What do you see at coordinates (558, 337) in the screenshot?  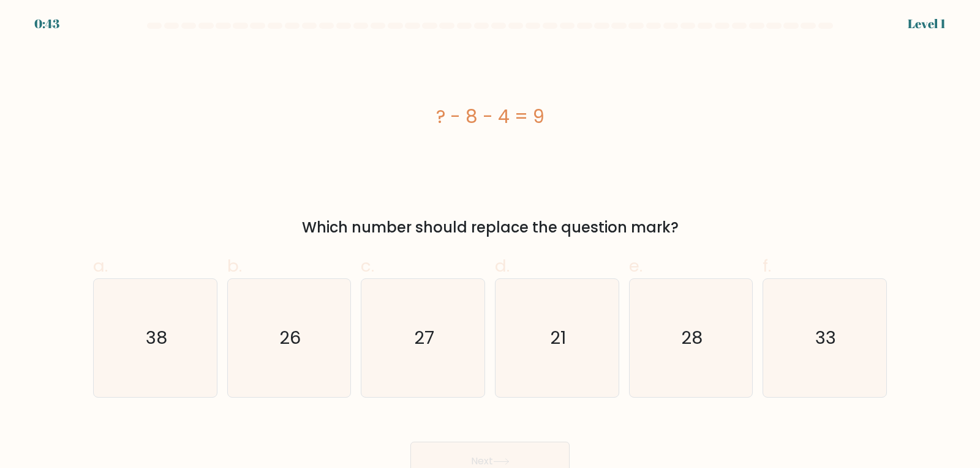 I see `text: 21` at bounding box center [558, 337].